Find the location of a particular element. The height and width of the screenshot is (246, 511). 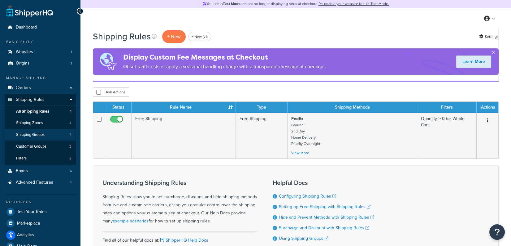

strong: Test Mode is located at coordinates (232, 4).